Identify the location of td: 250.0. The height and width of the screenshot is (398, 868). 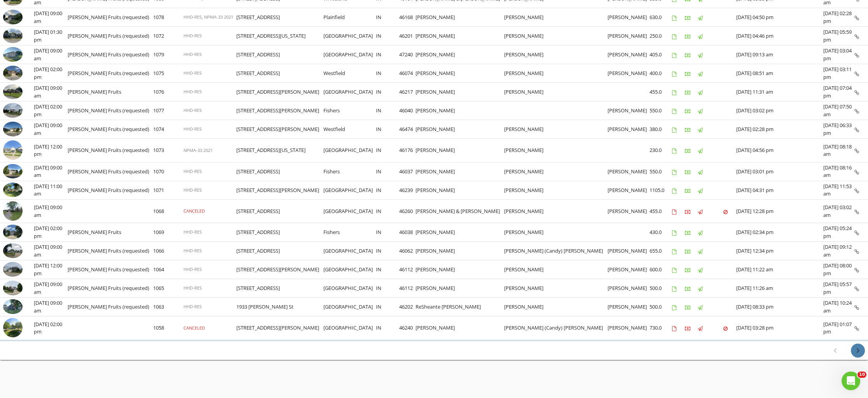
(661, 36).